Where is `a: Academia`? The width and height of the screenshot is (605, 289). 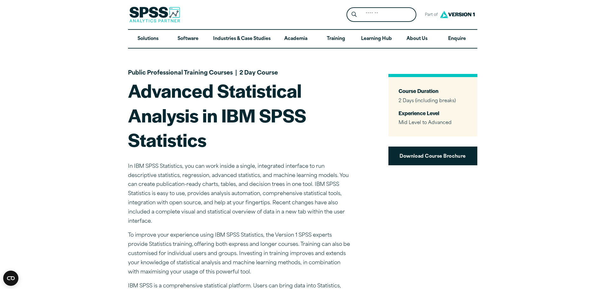
a: Academia is located at coordinates (296, 39).